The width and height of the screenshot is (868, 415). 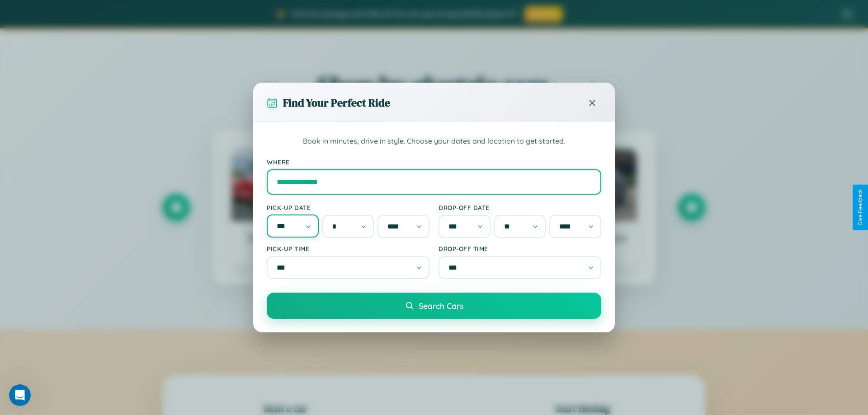 I want to click on label: Pick-up Time, so click(x=348, y=248).